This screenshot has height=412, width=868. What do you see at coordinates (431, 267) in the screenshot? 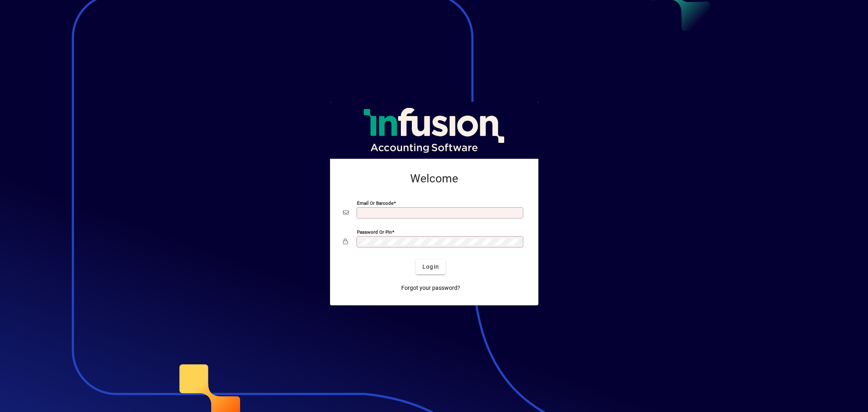
I see `button: Login` at bounding box center [431, 267].